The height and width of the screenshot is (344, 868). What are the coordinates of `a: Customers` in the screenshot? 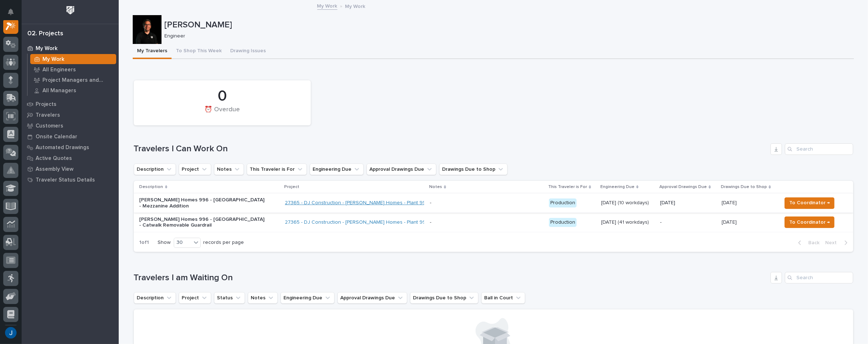 It's located at (70, 126).